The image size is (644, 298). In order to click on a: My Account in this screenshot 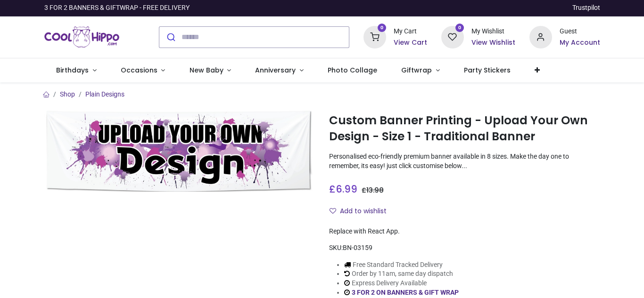, I will do `click(580, 43)`.